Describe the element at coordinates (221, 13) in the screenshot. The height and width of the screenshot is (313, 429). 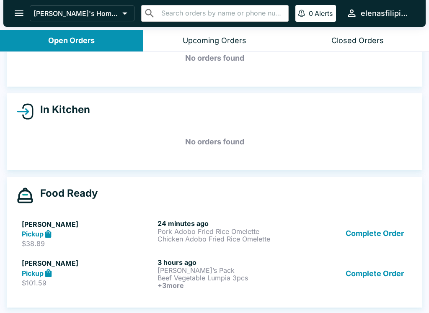
I see `input: Search orders by name or phone number` at that location.